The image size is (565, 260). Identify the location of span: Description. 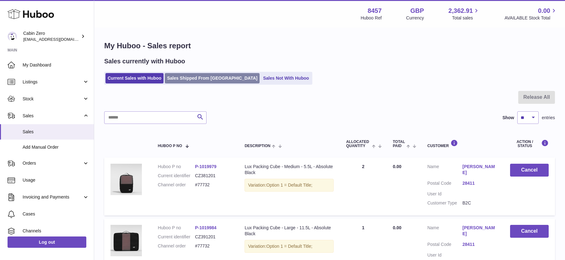
(258, 146).